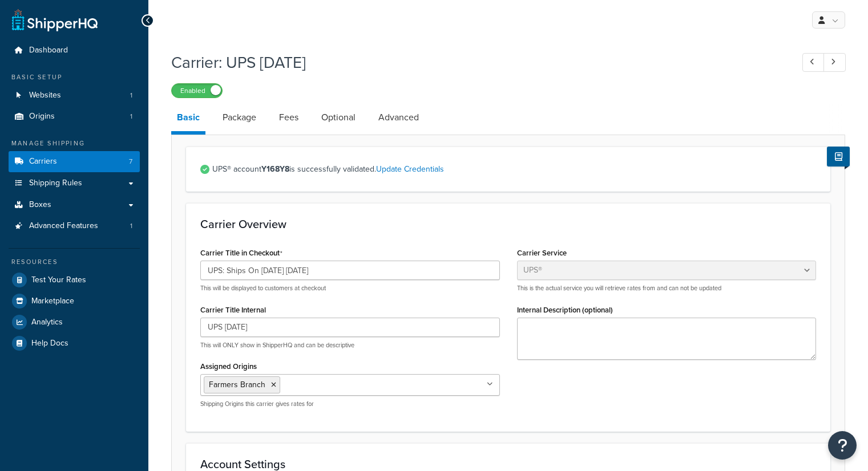  Describe the element at coordinates (59, 280) in the screenshot. I see `span: Test Your Rates` at that location.